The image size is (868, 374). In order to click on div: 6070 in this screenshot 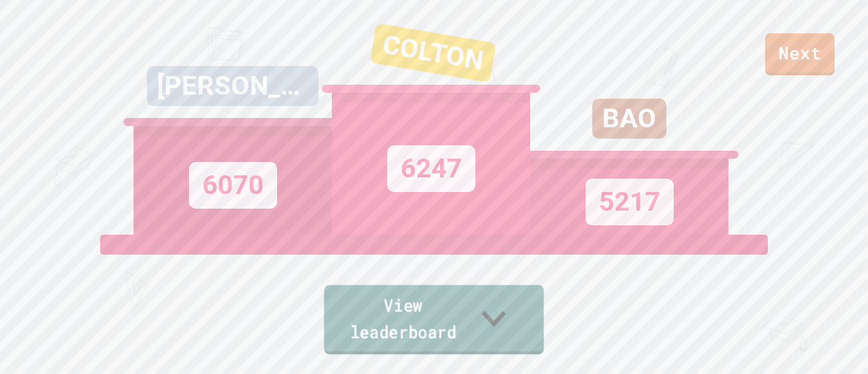, I will do `click(233, 185)`.